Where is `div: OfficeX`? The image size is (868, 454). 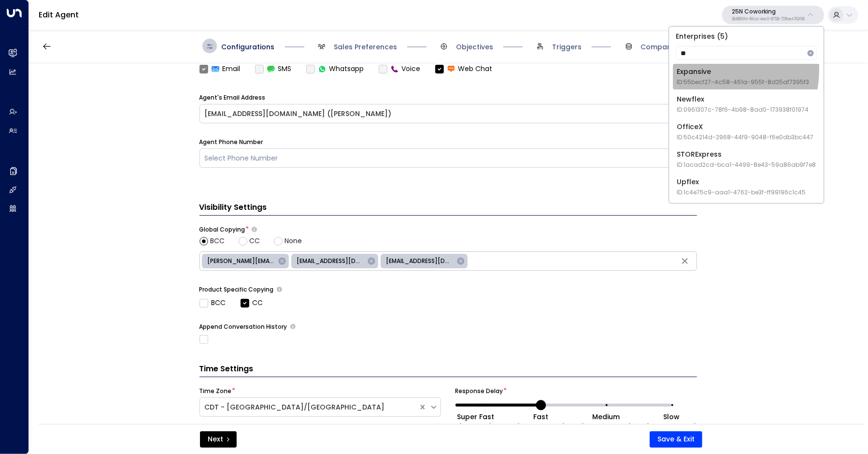
div: OfficeX is located at coordinates (745, 132).